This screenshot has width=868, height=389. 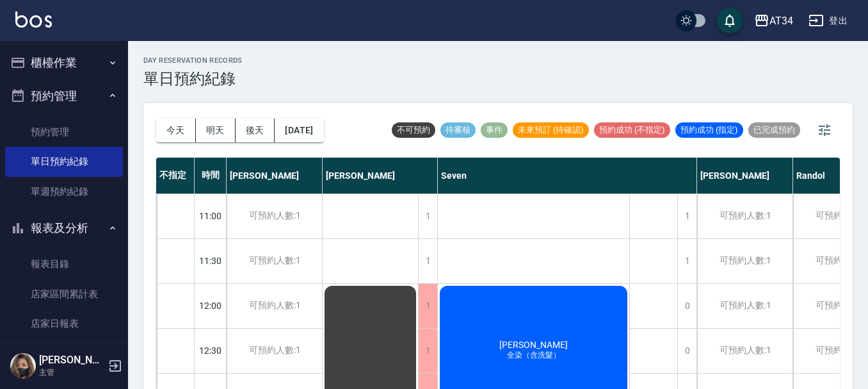 What do you see at coordinates (827, 21) in the screenshot?
I see `button: 登出` at bounding box center [827, 21].